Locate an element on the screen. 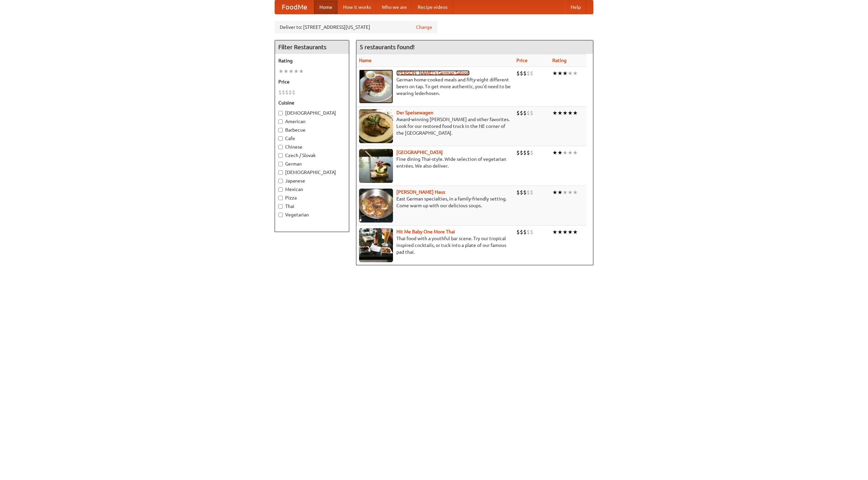  a: Rating is located at coordinates (560, 60).